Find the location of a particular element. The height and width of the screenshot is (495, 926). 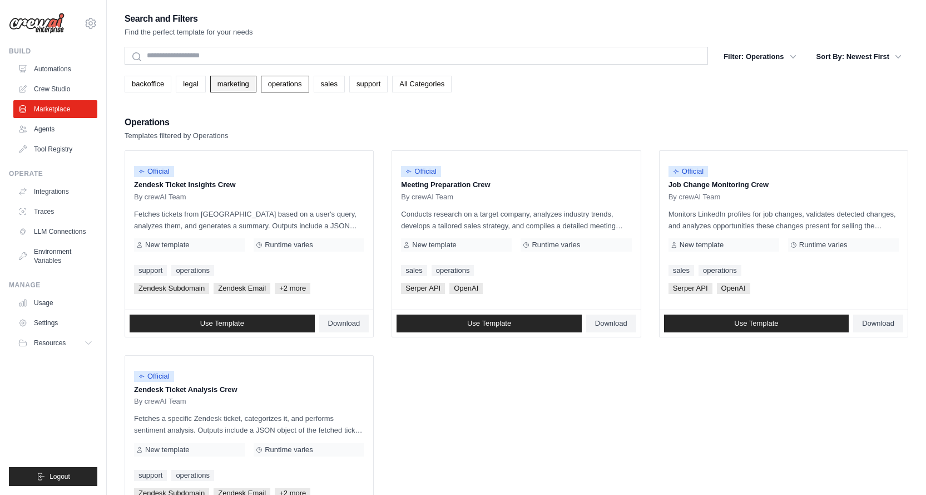

p: Meeting Preparation Crew is located at coordinates (516, 185).